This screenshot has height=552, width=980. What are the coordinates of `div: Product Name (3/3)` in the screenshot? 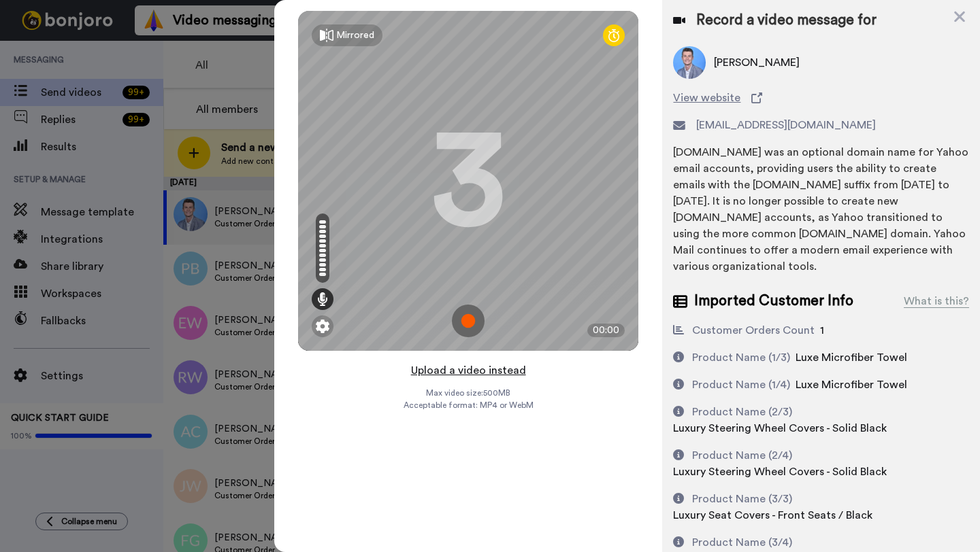 It's located at (742, 499).